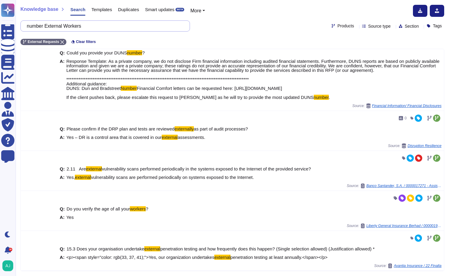 The height and width of the screenshot is (276, 449). What do you see at coordinates (346, 26) in the screenshot?
I see `span: Products` at bounding box center [346, 26].